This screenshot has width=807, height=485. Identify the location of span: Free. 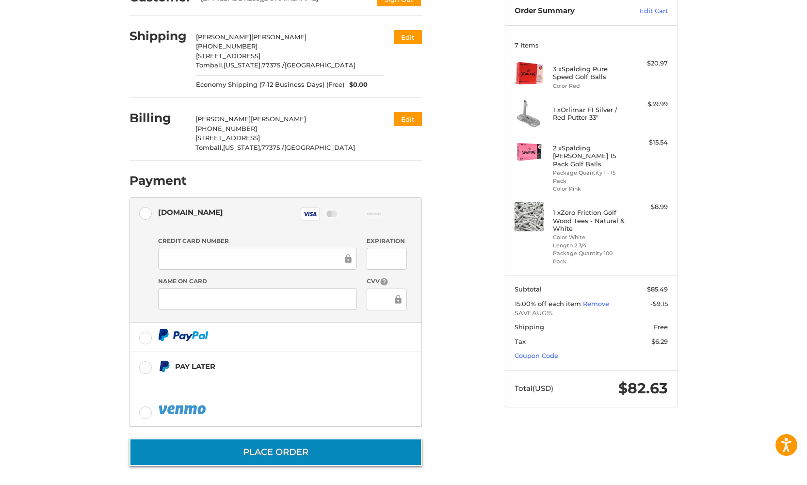
(660, 327).